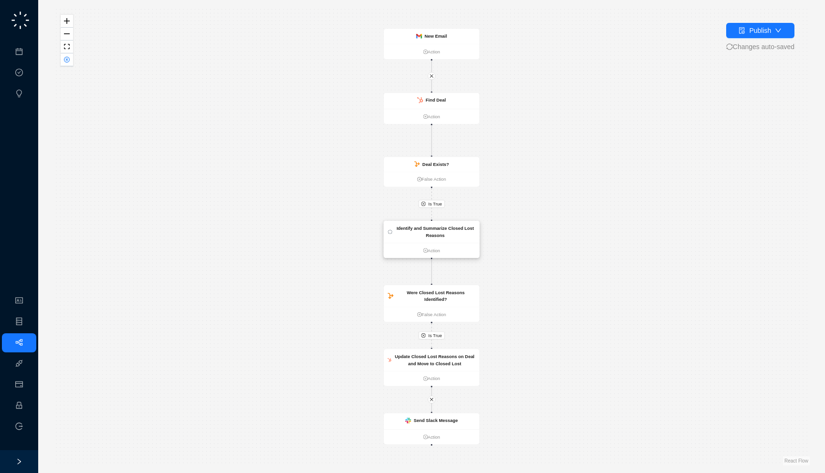 This screenshot has height=473, width=825. Describe the element at coordinates (431, 429) in the screenshot. I see `div: Send Slack Messageplus-circleAction` at that location.